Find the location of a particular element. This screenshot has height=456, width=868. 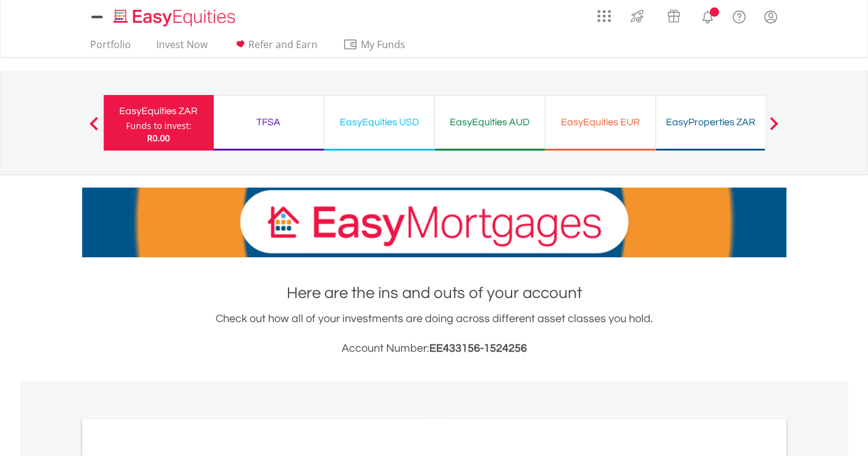

div: EasyEquities ZAR is located at coordinates (159, 111).